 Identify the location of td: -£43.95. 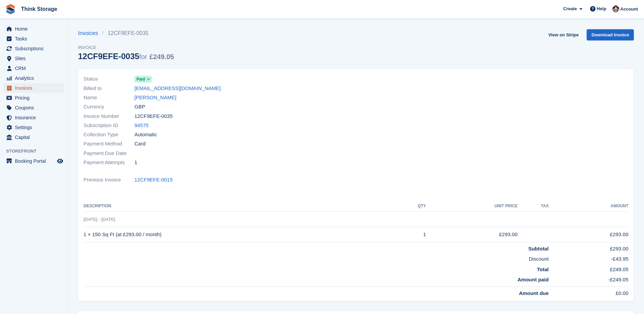
(588, 258).